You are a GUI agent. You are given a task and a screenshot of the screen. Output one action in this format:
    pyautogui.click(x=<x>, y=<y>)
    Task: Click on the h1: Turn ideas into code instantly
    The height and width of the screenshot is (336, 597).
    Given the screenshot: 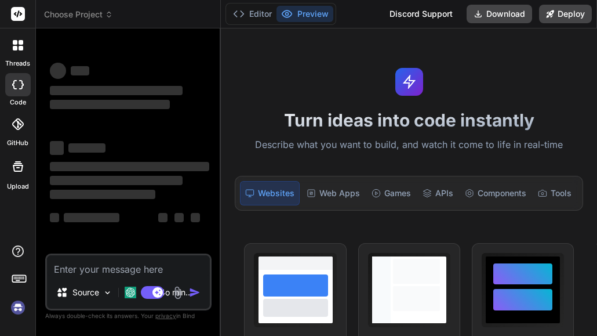 What is the action you would take?
    pyautogui.click(x=409, y=120)
    